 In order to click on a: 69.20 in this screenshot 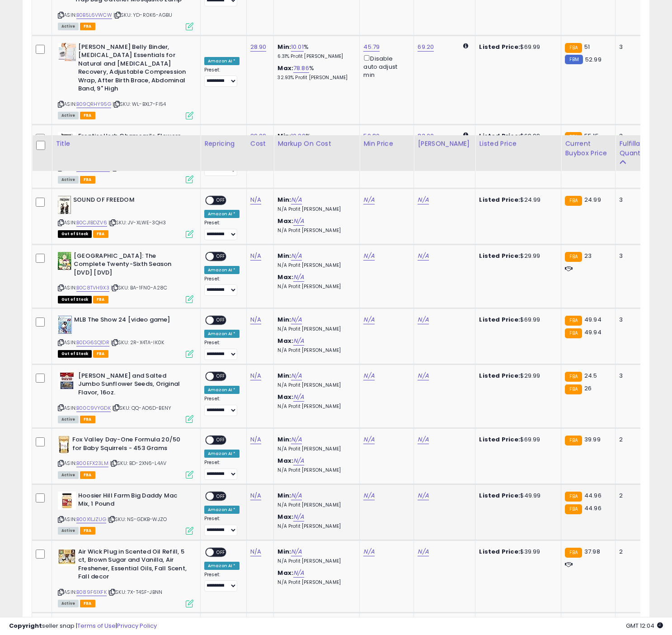, I will do `click(425, 47)`.